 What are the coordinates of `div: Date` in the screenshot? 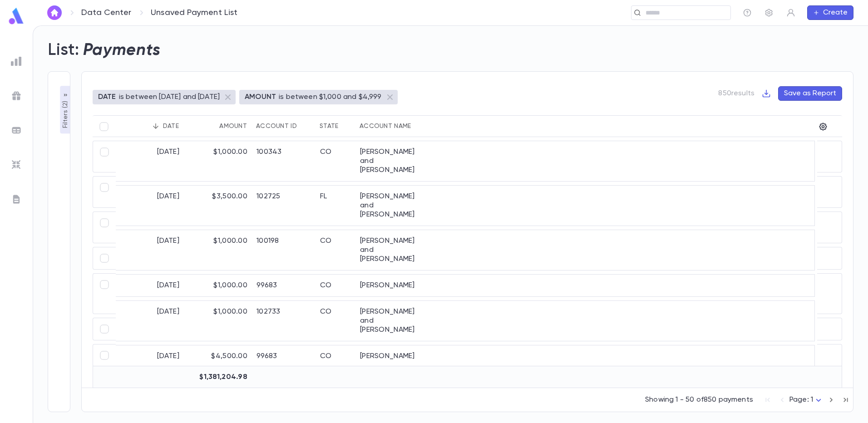 It's located at (171, 127).